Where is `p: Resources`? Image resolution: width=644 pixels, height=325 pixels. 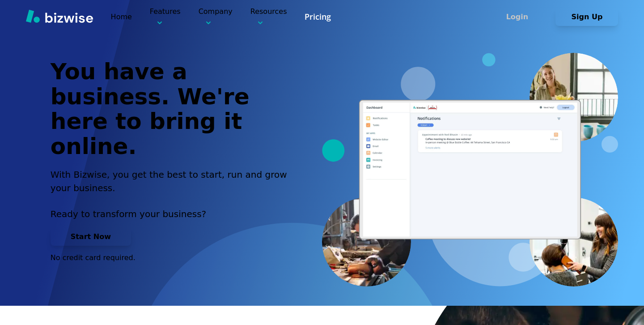 p: Resources is located at coordinates (269, 17).